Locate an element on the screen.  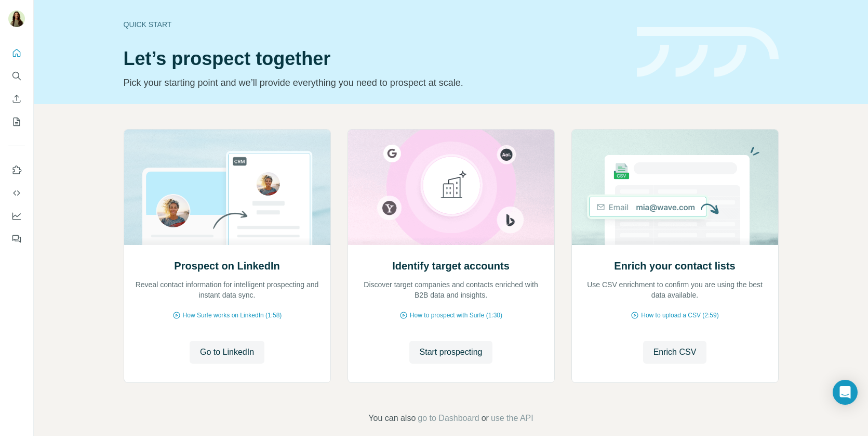
span: use the API is located at coordinates (512, 418).